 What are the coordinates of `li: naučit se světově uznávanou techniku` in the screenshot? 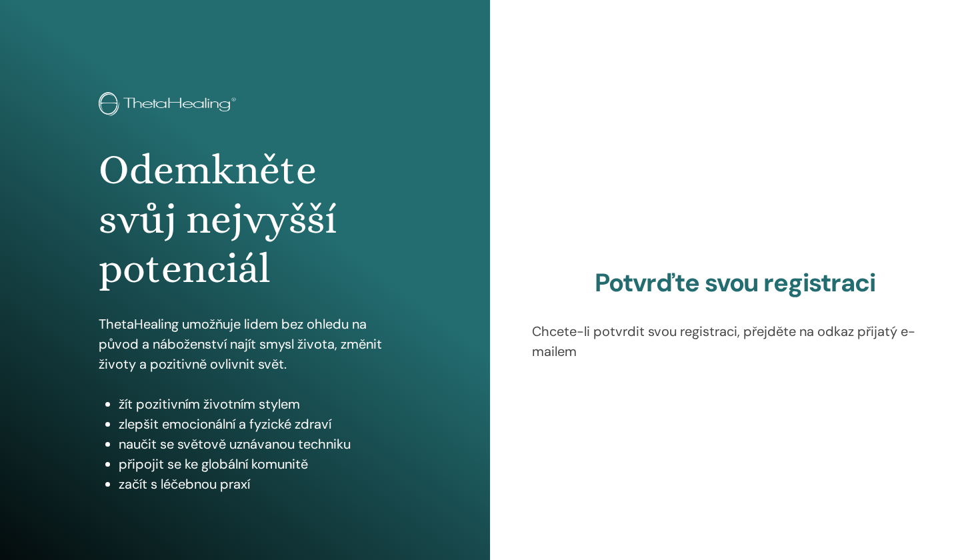 It's located at (256, 444).